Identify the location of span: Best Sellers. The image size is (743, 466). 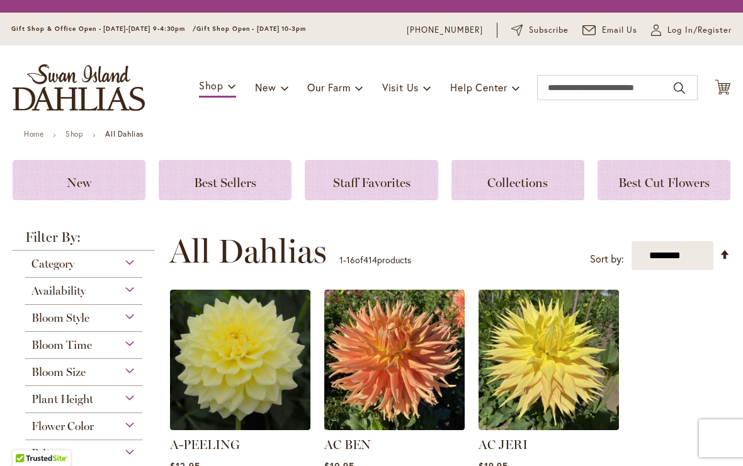
(225, 183).